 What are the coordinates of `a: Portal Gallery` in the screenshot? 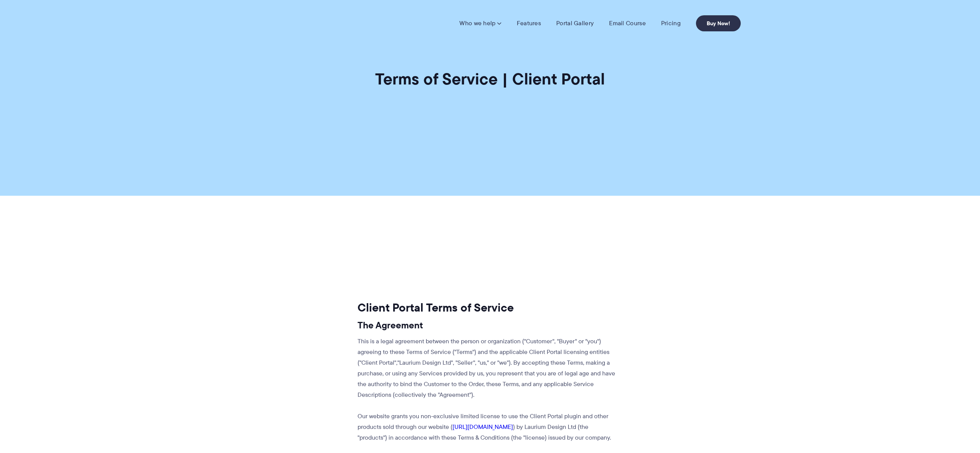 It's located at (575, 23).